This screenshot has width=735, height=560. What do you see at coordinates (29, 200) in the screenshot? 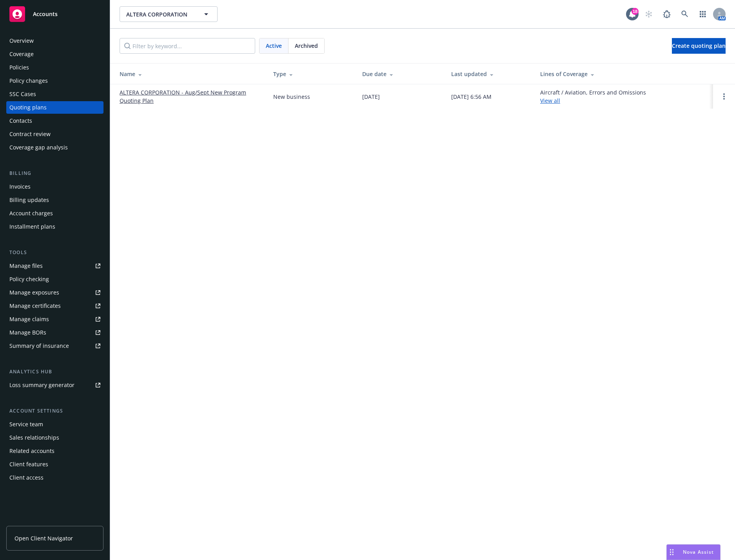
I see `div: Billing updates` at bounding box center [29, 200].